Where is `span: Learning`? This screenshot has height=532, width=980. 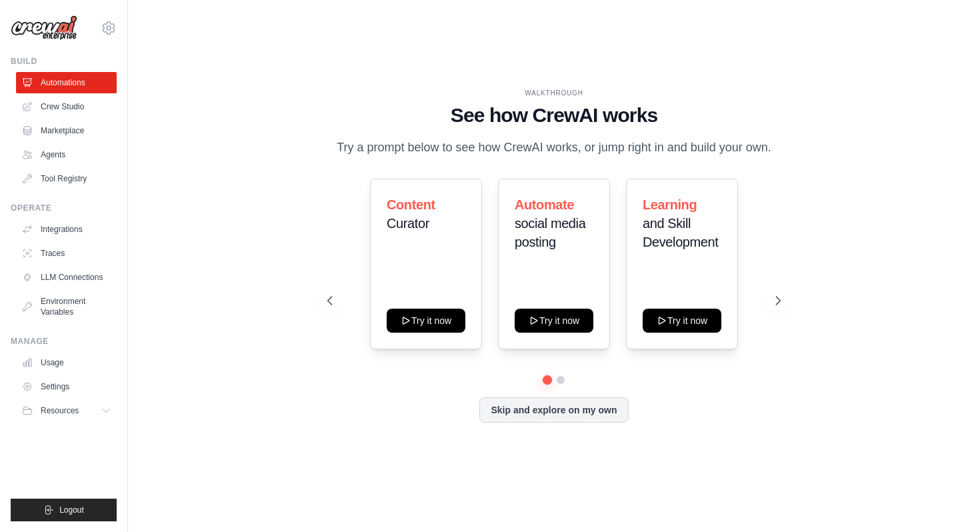 span: Learning is located at coordinates (670, 205).